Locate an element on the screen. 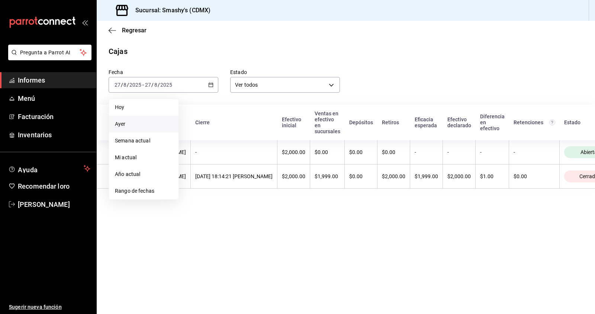 The height and width of the screenshot is (314, 595). font: Eficacia esperada is located at coordinates (426, 122).